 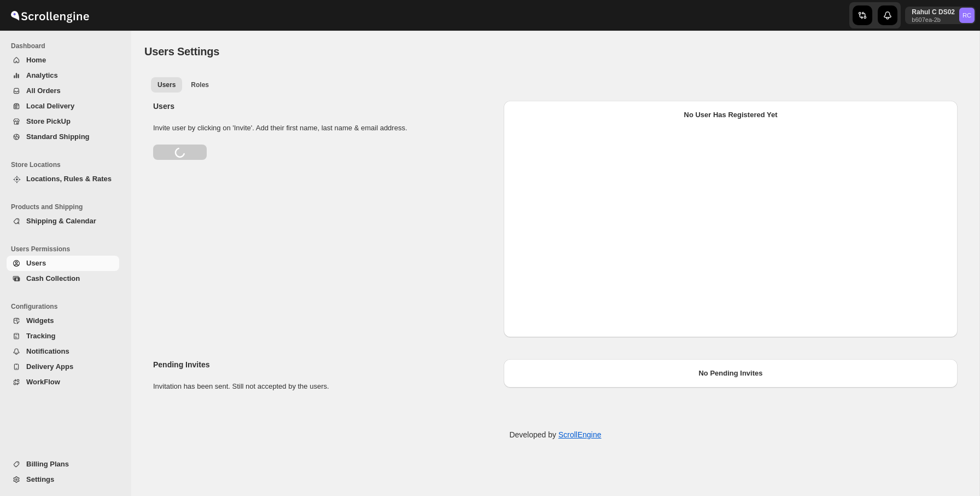 I want to click on h2: Pending Invites, so click(x=323, y=365).